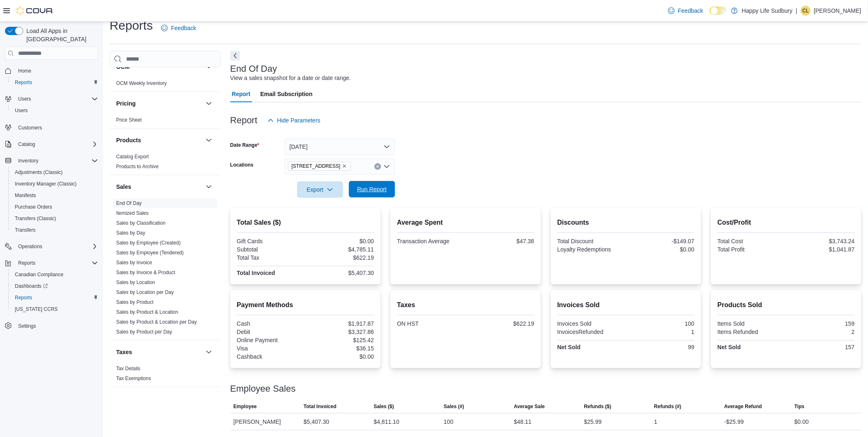 The width and height of the screenshot is (868, 437). What do you see at coordinates (131, 25) in the screenshot?
I see `h1: Reports` at bounding box center [131, 25].